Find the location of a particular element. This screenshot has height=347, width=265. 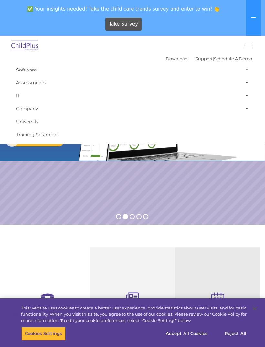

button: Close is located at coordinates (255, 309).